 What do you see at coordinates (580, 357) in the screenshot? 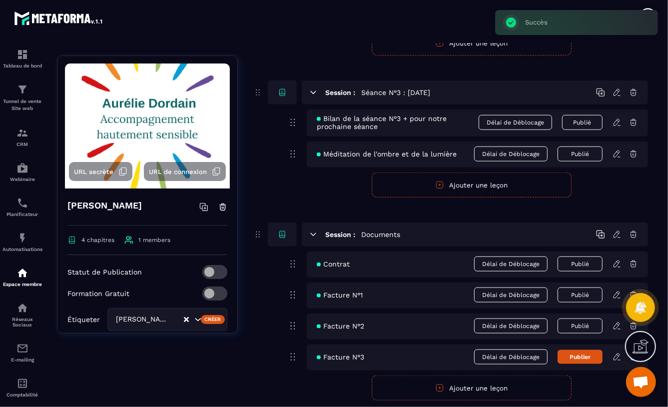
I see `button: Publier` at bounding box center [580, 357].